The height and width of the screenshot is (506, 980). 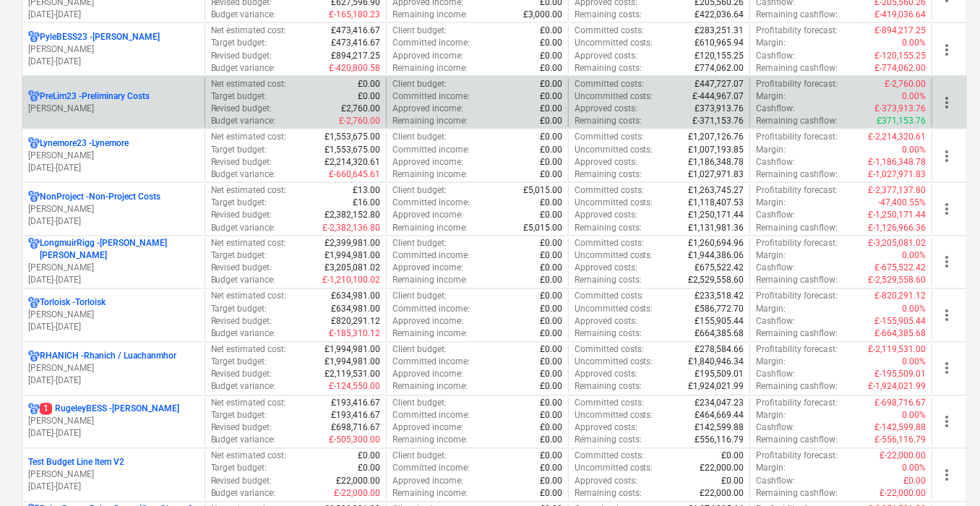 What do you see at coordinates (355, 403) in the screenshot?
I see `p: £193,416.67` at bounding box center [355, 403].